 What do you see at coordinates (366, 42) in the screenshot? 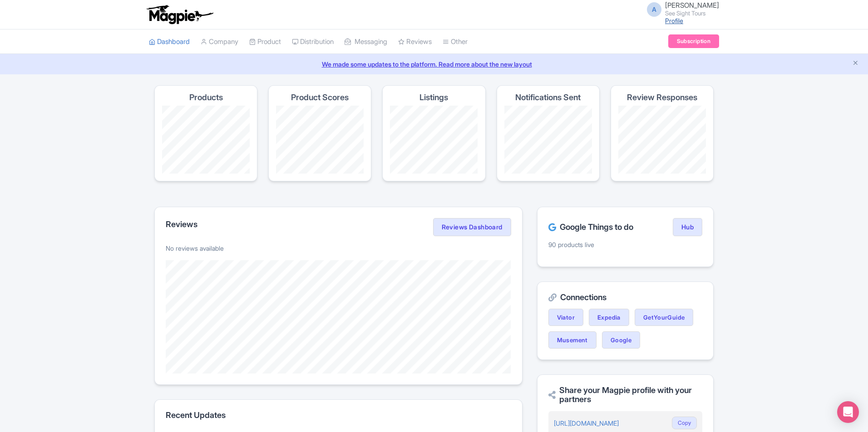
I see `a: Messaging` at bounding box center [366, 42].